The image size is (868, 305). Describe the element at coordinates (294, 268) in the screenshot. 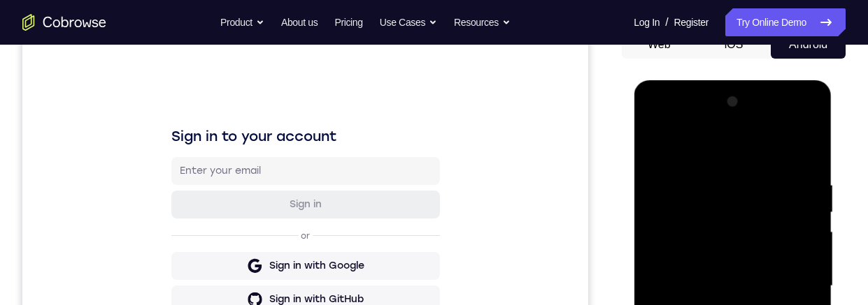

I see `div: Sign in with GitHub` at that location.